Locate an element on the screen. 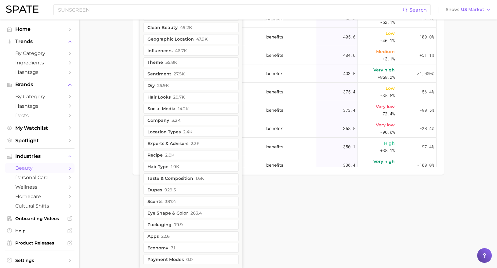  button: dupes is located at coordinates (191, 190).